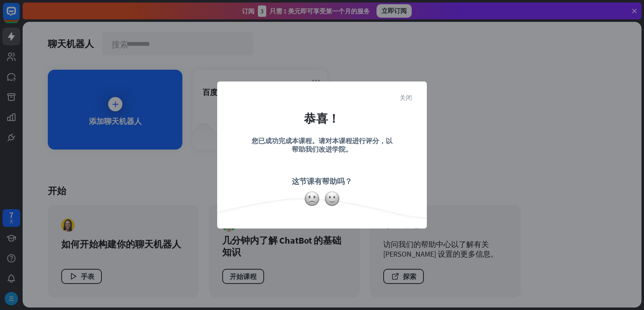 The image size is (644, 310). I want to click on img: 微微微笑的脸, so click(332, 199).